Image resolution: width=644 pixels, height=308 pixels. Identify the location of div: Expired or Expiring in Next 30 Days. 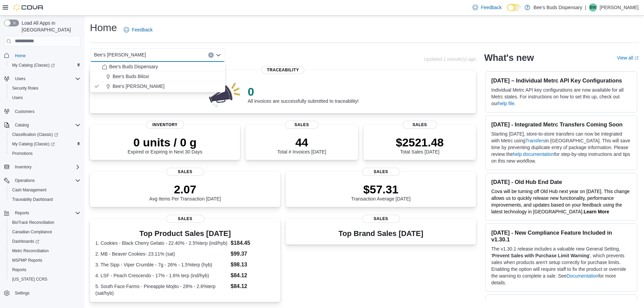
(165, 145).